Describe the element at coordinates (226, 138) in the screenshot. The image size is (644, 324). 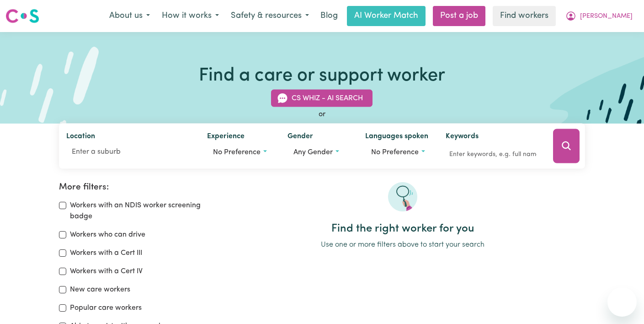
I see `label: Experience` at that location.